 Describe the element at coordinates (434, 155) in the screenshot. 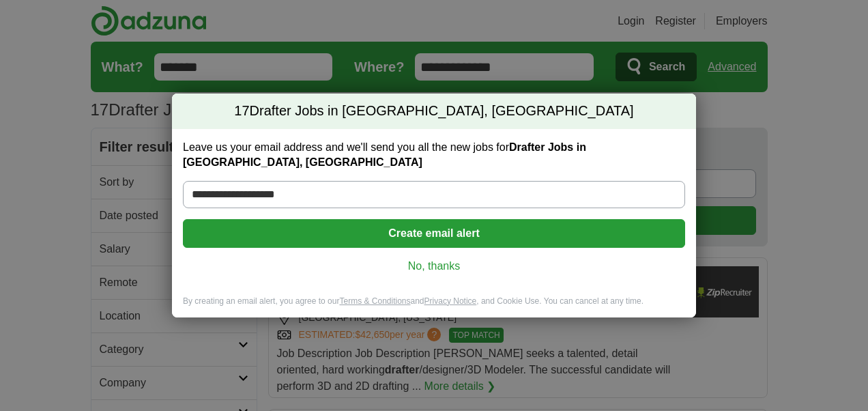

I see `label: Leave us your email address and we'll send you all the new jobs for` at that location.